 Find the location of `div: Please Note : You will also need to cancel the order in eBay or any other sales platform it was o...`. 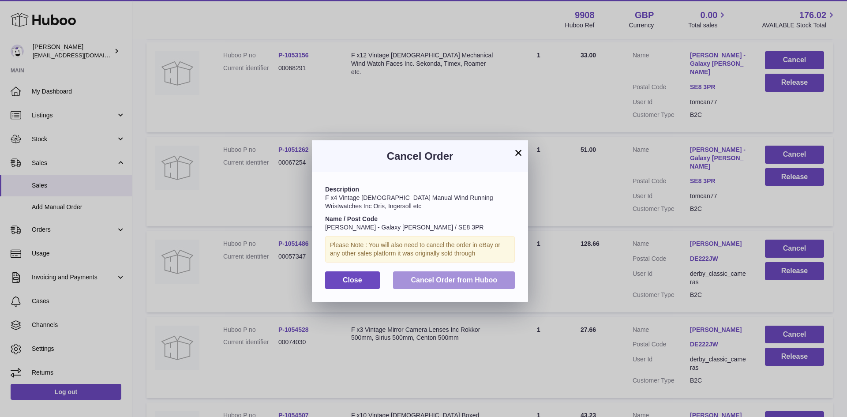

div: Please Note : You will also need to cancel the order in eBay or any other sales platform it was o... is located at coordinates (420, 249).